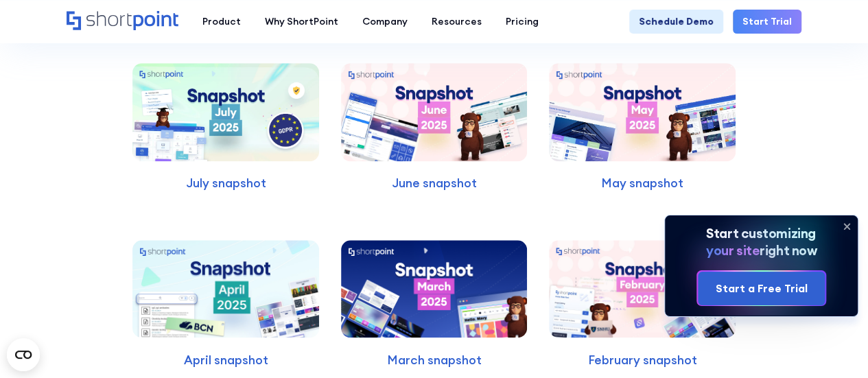 The height and width of the screenshot is (378, 868). Describe the element at coordinates (642, 184) in the screenshot. I see `p: May snapshot` at that location.